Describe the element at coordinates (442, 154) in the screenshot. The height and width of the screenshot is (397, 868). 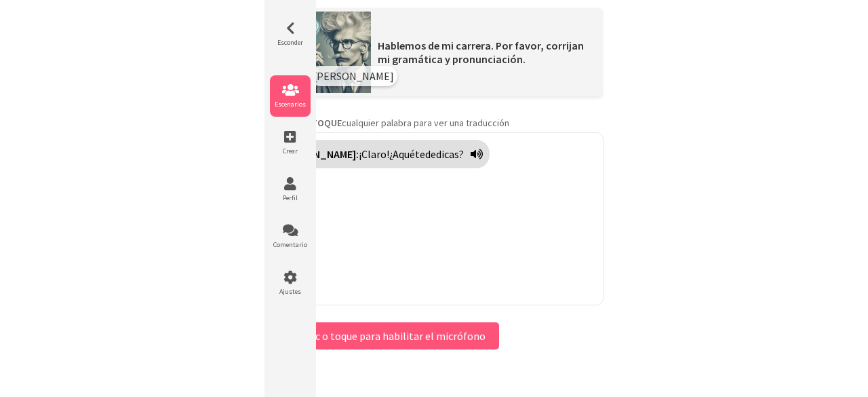
I see `font: dedicas` at that location.